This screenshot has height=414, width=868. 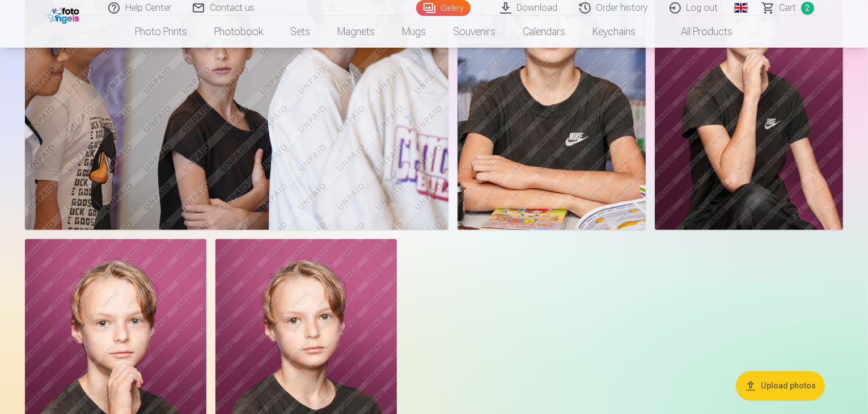 I want to click on span: Сart, so click(x=788, y=8).